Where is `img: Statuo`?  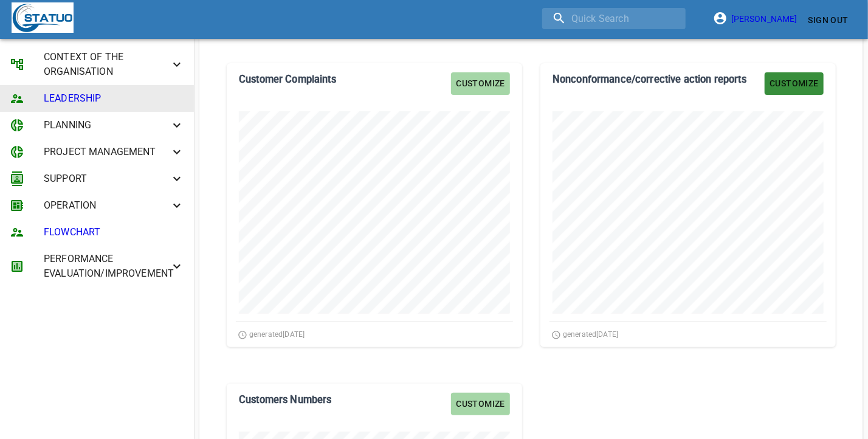
img: Statuo is located at coordinates (43, 18).